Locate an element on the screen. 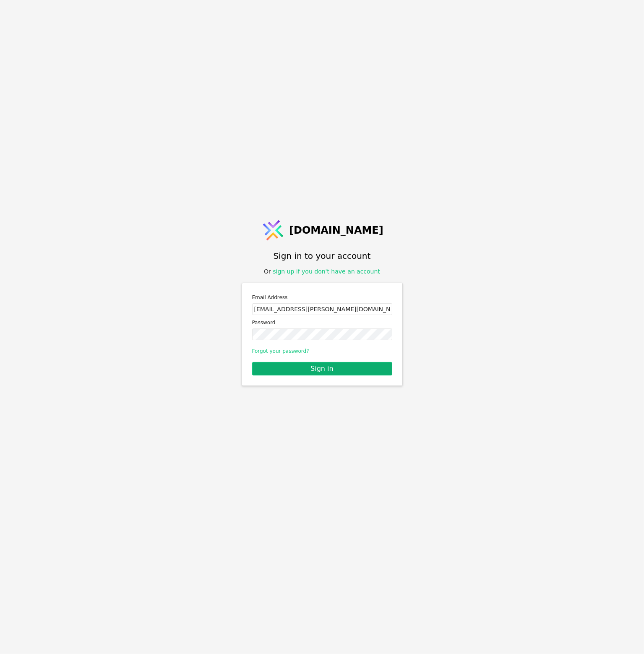 This screenshot has height=654, width=644. label: Password is located at coordinates (322, 323).